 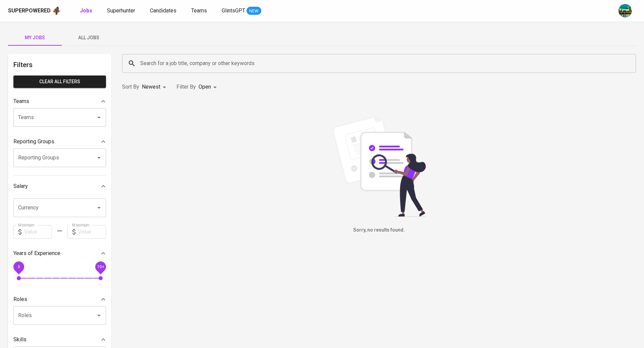 I want to click on span: Superhunter, so click(x=121, y=11).